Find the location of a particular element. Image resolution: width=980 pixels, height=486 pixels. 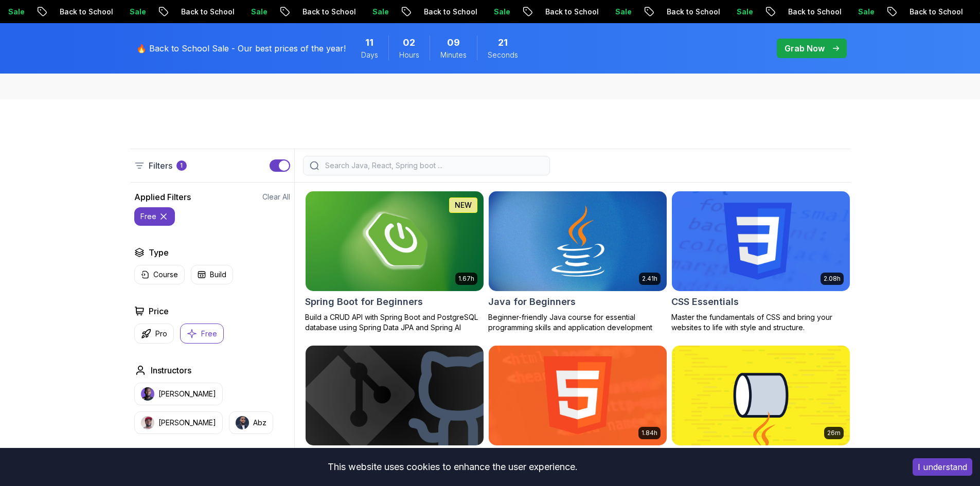

p: Clear All is located at coordinates (276, 197).